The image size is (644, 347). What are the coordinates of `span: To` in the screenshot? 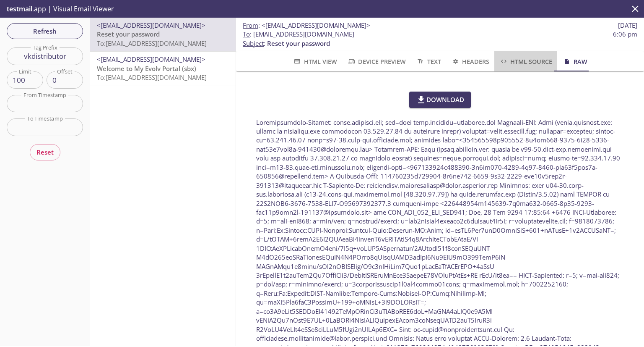 It's located at (246, 34).